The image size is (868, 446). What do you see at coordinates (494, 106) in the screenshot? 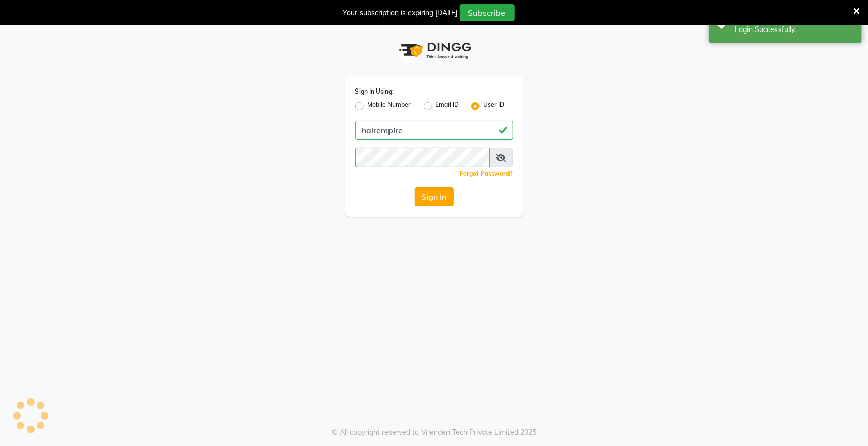
I see `label: User ID` at bounding box center [494, 106].